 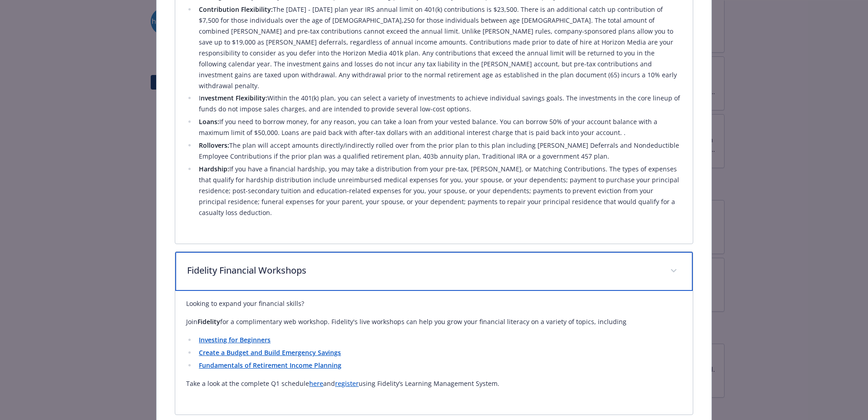 What do you see at coordinates (235, 340) in the screenshot?
I see `strong: Investing for Beginners` at bounding box center [235, 340].